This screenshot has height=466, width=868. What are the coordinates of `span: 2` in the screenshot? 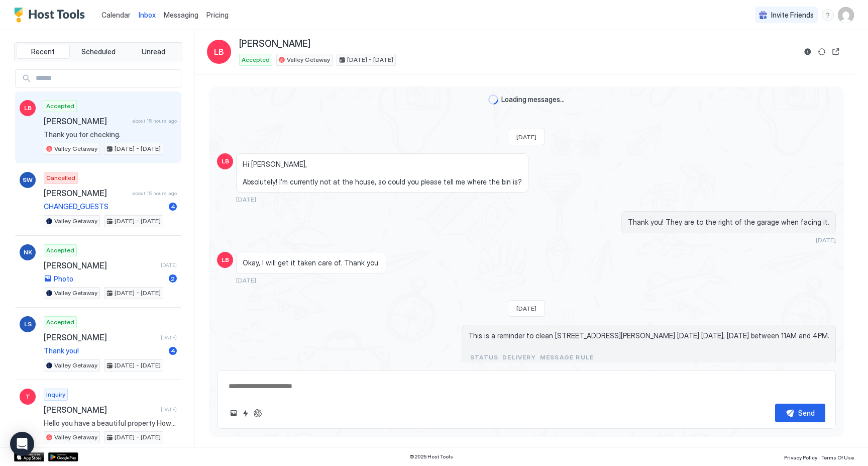 It's located at (173, 278).